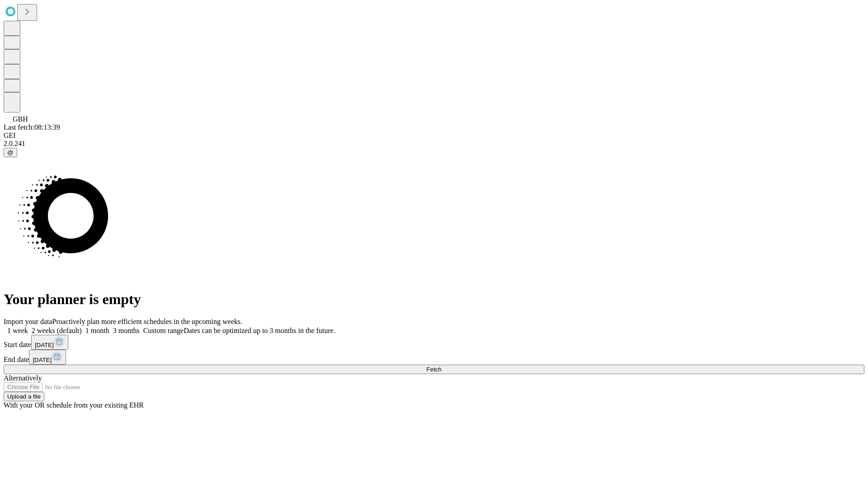 The image size is (868, 488). I want to click on h1: Your planner is empty, so click(434, 299).